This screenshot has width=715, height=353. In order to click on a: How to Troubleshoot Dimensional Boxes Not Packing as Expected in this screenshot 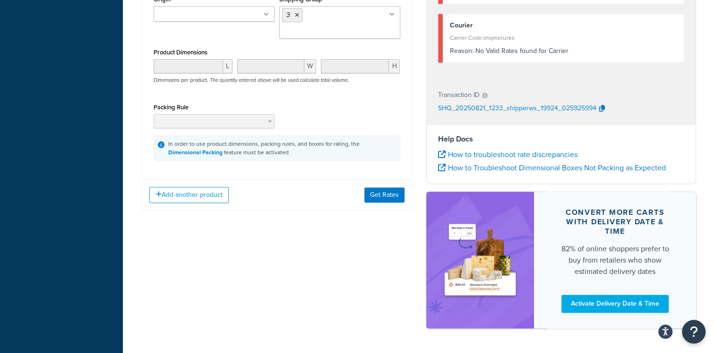, I will do `click(552, 167)`.